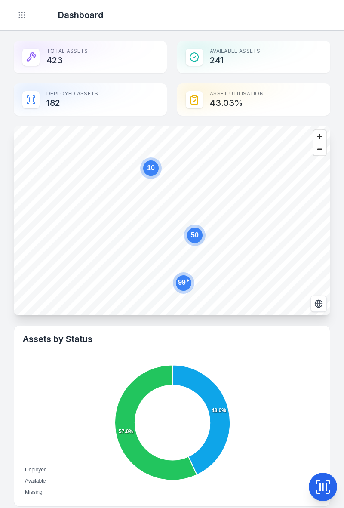 The image size is (344, 508). I want to click on button: Toggle navigation, so click(22, 15).